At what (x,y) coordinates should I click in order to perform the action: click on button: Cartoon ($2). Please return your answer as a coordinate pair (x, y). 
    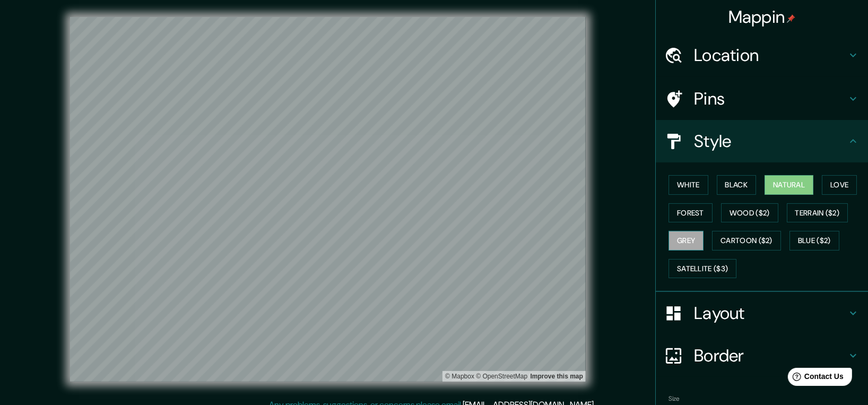
    Looking at the image, I should click on (747, 240).